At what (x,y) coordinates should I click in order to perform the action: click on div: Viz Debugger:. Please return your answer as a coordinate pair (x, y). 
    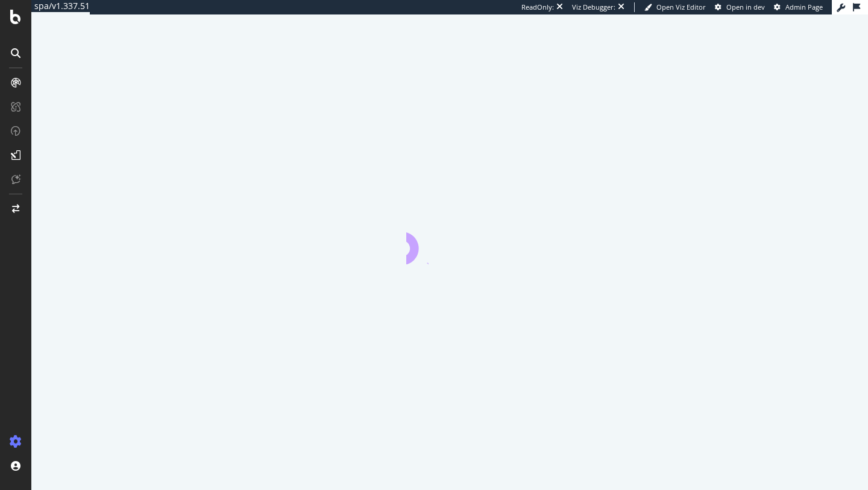
    Looking at the image, I should click on (594, 7).